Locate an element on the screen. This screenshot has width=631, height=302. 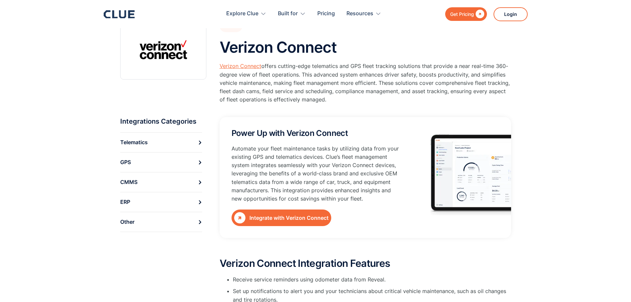
div: Other is located at coordinates (127, 222).